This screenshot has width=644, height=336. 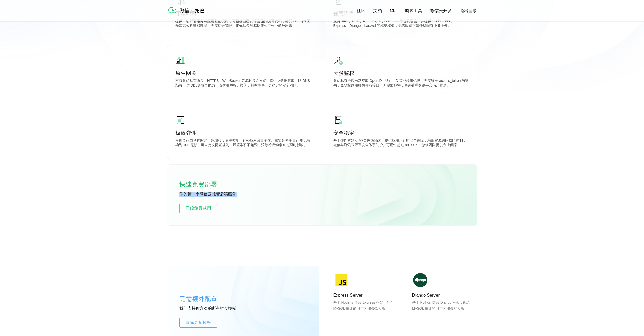 What do you see at coordinates (188, 14) in the screenshot?
I see `a: 微信云托管` at bounding box center [188, 14].